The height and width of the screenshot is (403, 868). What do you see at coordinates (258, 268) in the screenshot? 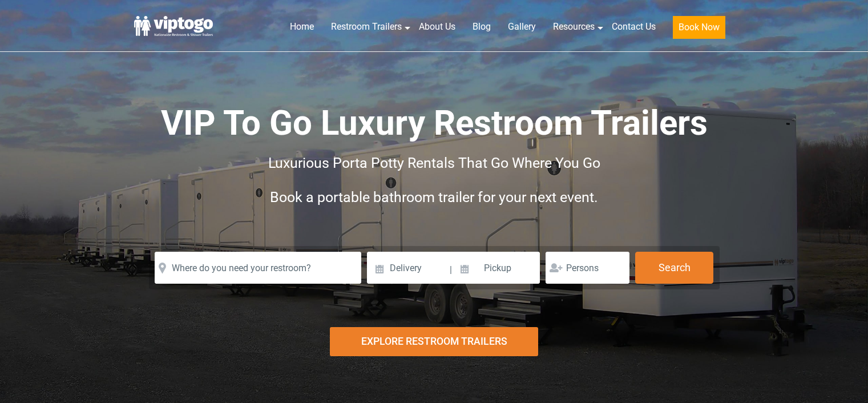
I see `input: Where do you need your restroom?` at bounding box center [258, 268].